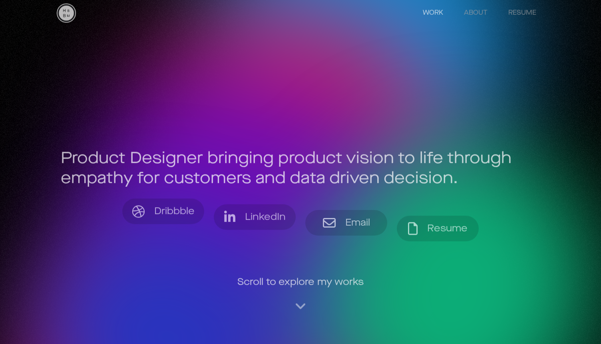 The image size is (601, 344). What do you see at coordinates (437, 228) in the screenshot?
I see `a: Resume` at bounding box center [437, 228].